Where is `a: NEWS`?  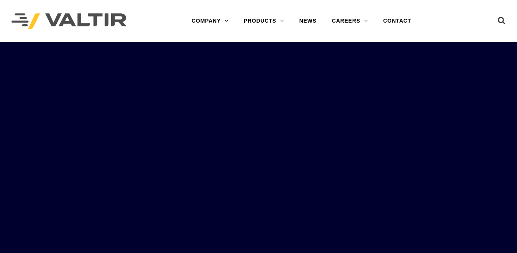
a: NEWS is located at coordinates (308, 21).